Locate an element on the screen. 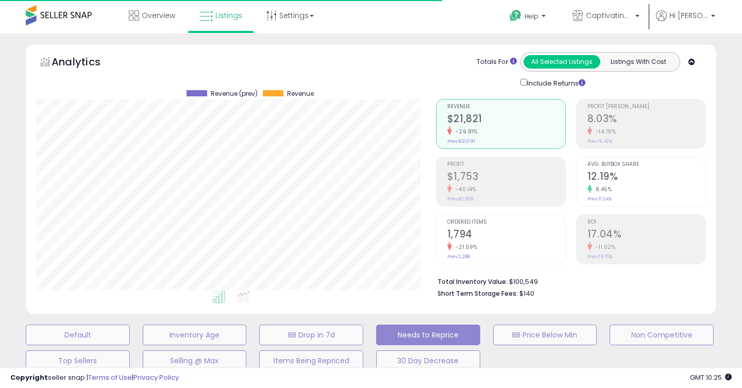 The image size is (742, 388). button: Selling @ Max is located at coordinates (195, 361).